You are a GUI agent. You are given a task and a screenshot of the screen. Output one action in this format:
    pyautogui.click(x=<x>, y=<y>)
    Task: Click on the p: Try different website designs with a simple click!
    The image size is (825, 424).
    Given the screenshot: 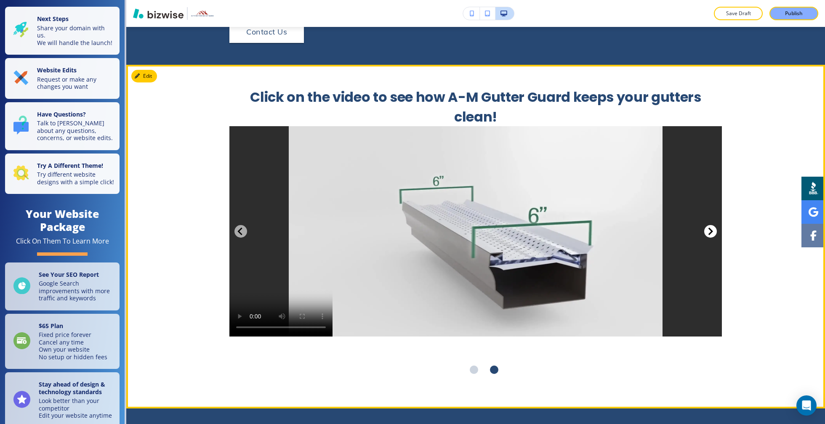 What is the action you would take?
    pyautogui.click(x=76, y=178)
    